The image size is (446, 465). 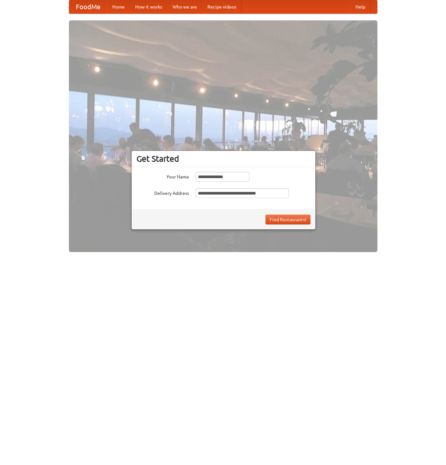 What do you see at coordinates (224, 159) in the screenshot?
I see `h3: Get Started` at bounding box center [224, 159].